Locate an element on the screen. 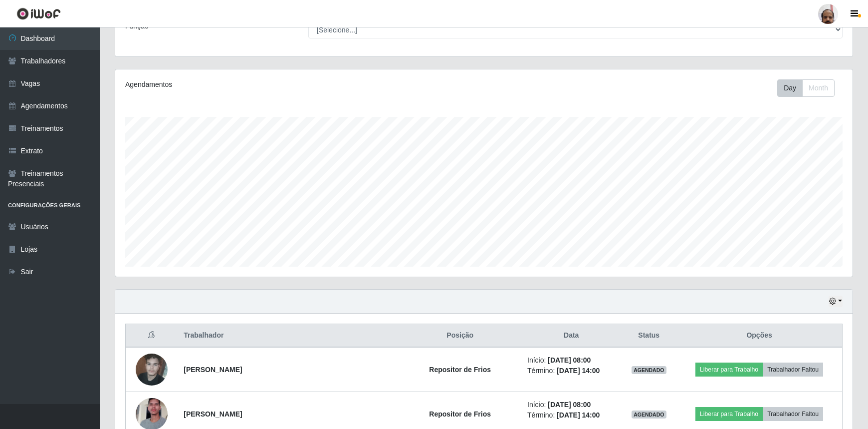 The image size is (868, 429). img: CoreUI Logo is located at coordinates (38, 14).